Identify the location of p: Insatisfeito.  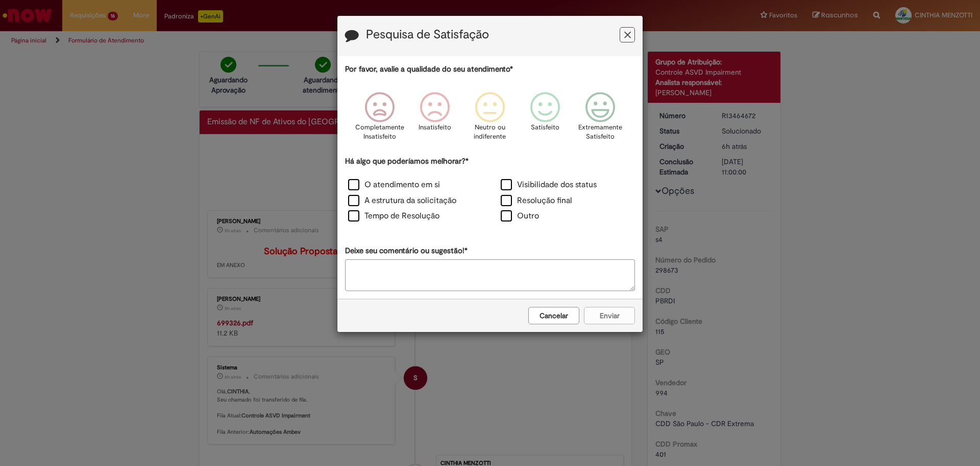
(435, 127).